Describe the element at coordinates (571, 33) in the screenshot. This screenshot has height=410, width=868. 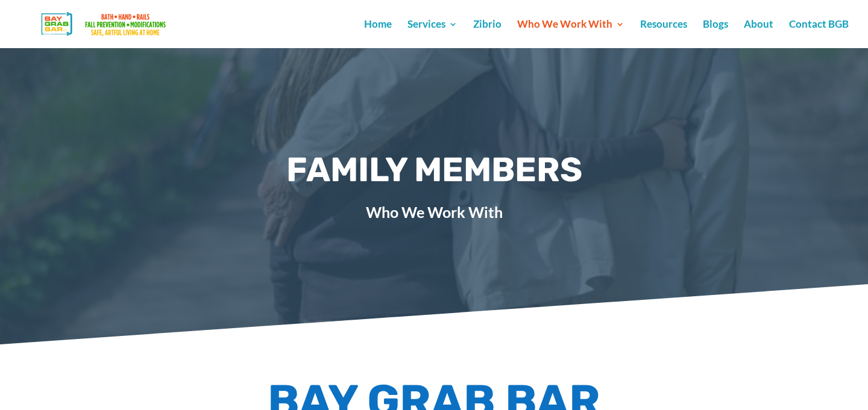
I see `a: Who We Work With` at that location.